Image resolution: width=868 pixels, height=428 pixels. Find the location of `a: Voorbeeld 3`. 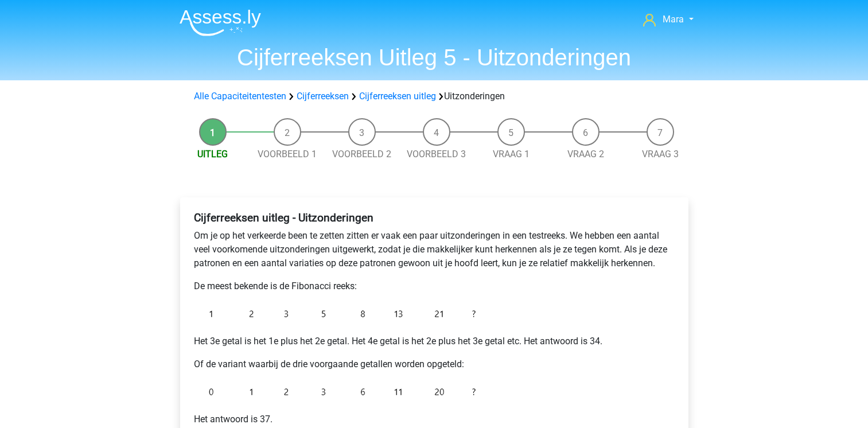

a: Voorbeeld 3 is located at coordinates (436, 153).